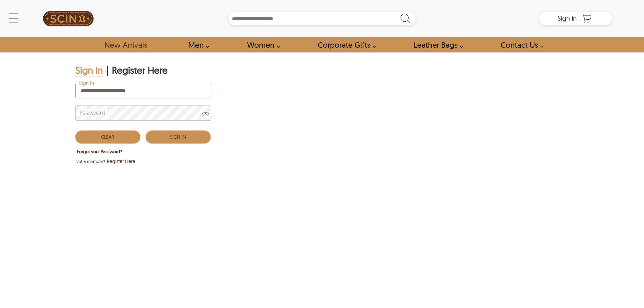 This screenshot has width=644, height=308. Describe the element at coordinates (90, 161) in the screenshot. I see `span: Not a member?` at that location.